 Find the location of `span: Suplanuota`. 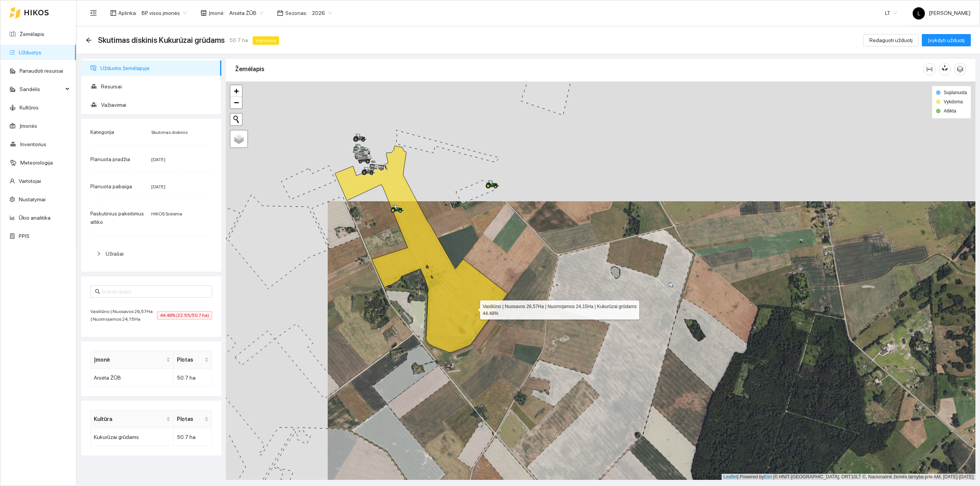

span: Suplanuota is located at coordinates (955, 93).